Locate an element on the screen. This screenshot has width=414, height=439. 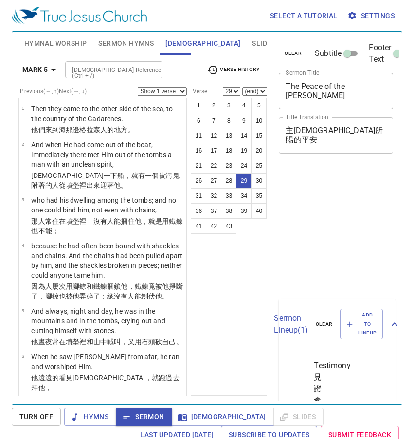
wg2281: 那邊 is located at coordinates (100, 130).